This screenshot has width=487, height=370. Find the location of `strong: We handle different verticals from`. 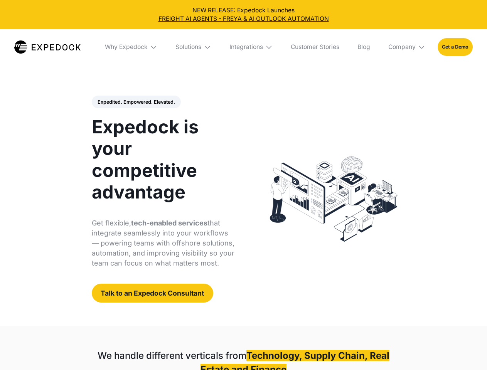

strong: We handle different verticals from is located at coordinates (172, 356).